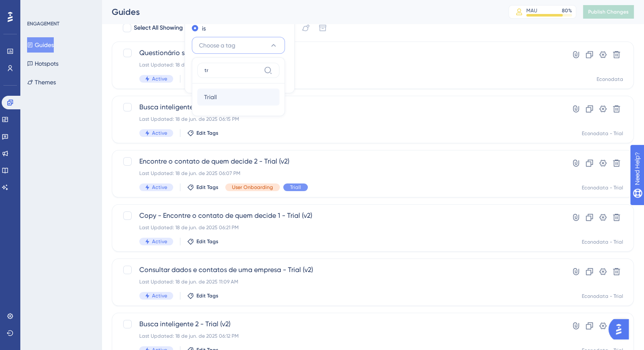 This screenshot has height=350, width=644. Describe the element at coordinates (608, 12) in the screenshot. I see `button: Publish Changes` at that location.